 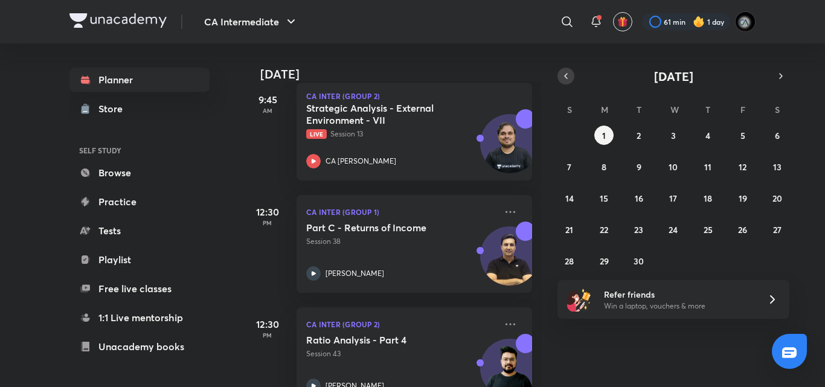 What do you see at coordinates (708, 135) in the screenshot?
I see `button: September 4, 2025` at bounding box center [708, 135].